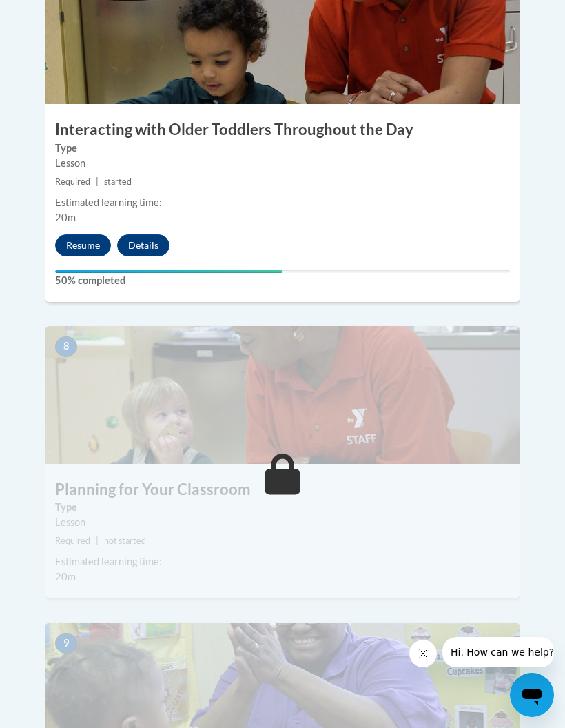 This screenshot has width=565, height=728. What do you see at coordinates (125, 540) in the screenshot?
I see `span: not started` at bounding box center [125, 540].